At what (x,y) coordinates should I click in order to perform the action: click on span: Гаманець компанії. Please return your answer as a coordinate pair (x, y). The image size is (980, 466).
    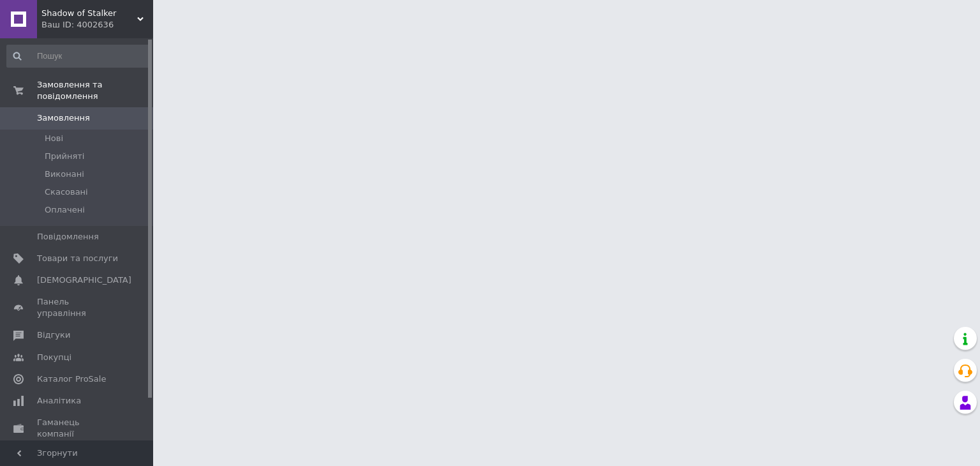
    Looking at the image, I should click on (78, 428).